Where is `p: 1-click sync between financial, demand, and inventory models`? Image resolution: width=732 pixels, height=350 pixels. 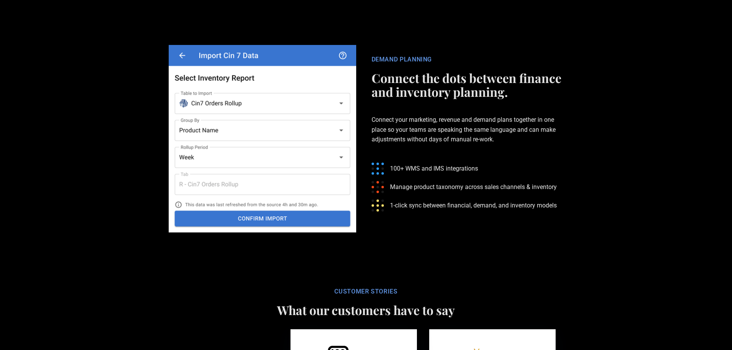
p: 1-click sync between financial, demand, and inventory models is located at coordinates (473, 205).